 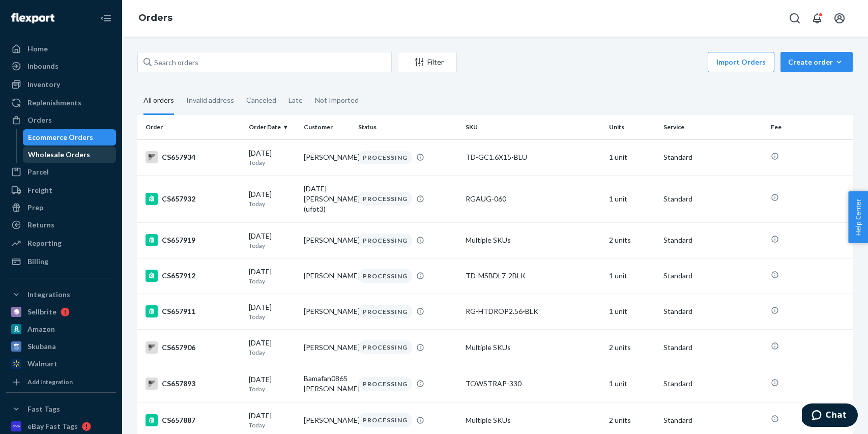 What do you see at coordinates (191, 127) in the screenshot?
I see `th: Order` at bounding box center [191, 127].